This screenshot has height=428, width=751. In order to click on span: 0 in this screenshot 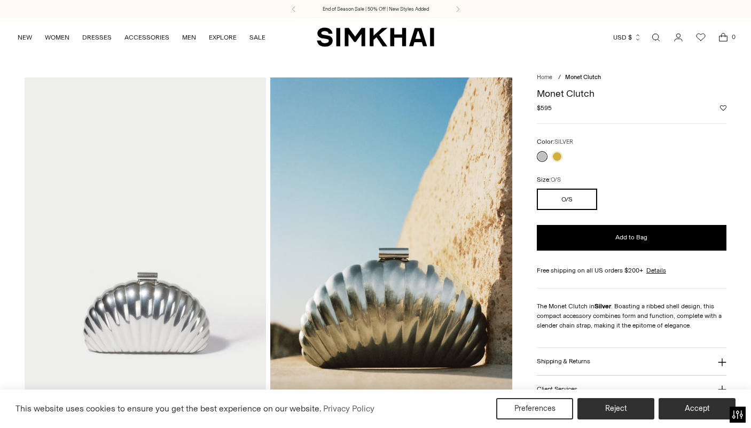, I will do `click(734, 37)`.